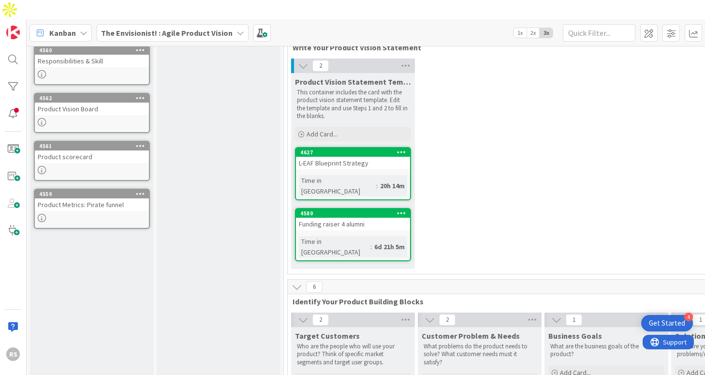  Describe the element at coordinates (92, 161) in the screenshot. I see `a: 4561Product scorecard` at that location.